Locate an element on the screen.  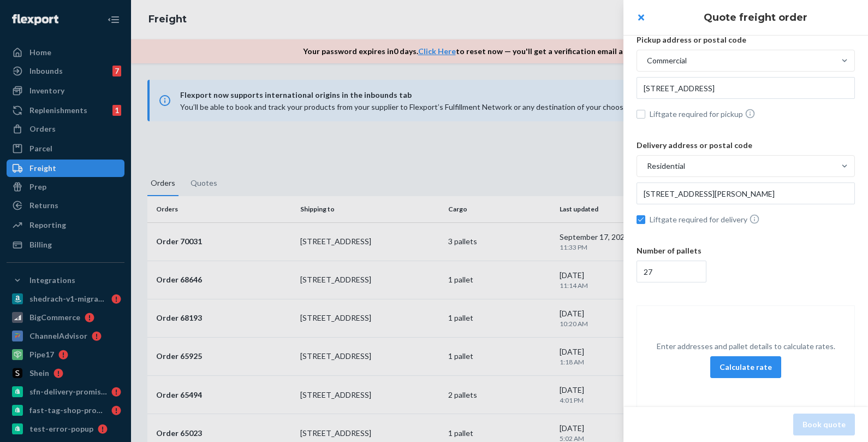
input: Liftgate required for pickup is located at coordinates (641, 114).